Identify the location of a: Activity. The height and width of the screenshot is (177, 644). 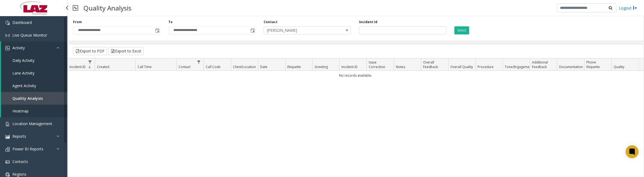
(34, 48).